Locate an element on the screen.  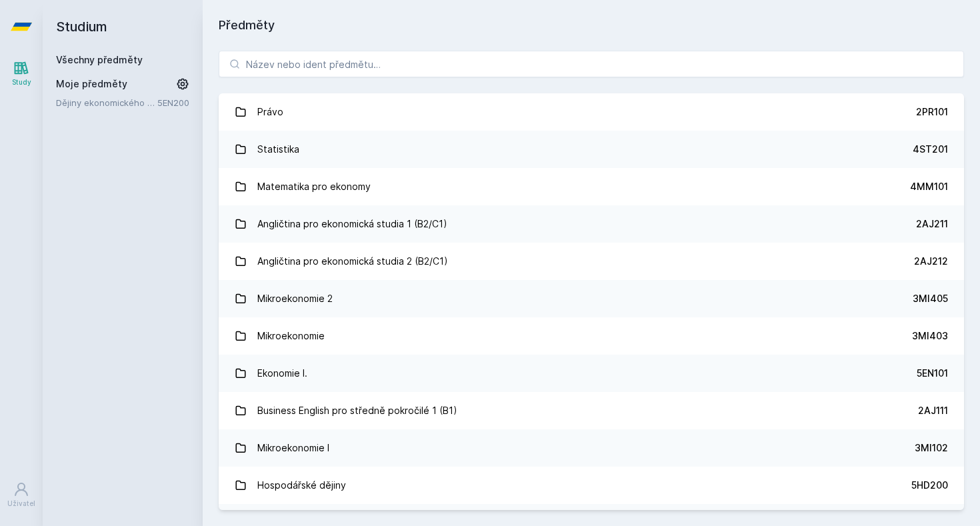
div: Mikroekonomie is located at coordinates (291, 336).